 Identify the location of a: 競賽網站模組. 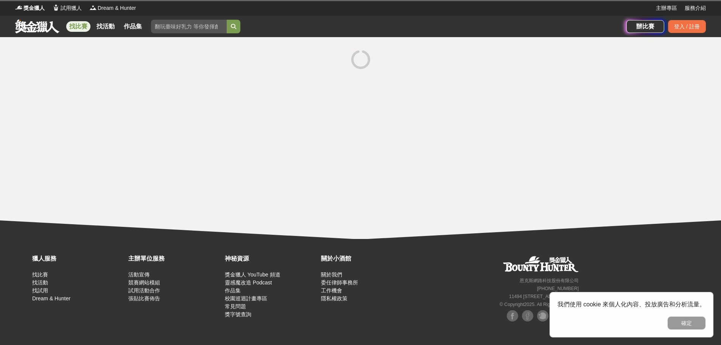
(144, 282).